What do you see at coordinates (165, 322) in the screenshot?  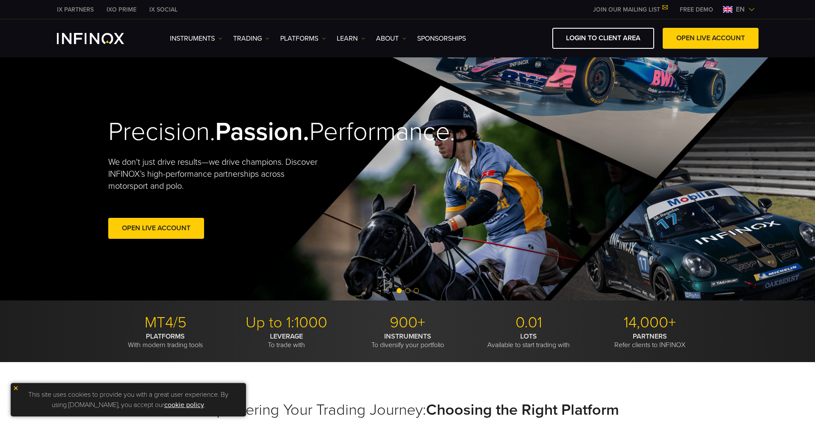 I see `p: MT4/5` at bounding box center [165, 322].